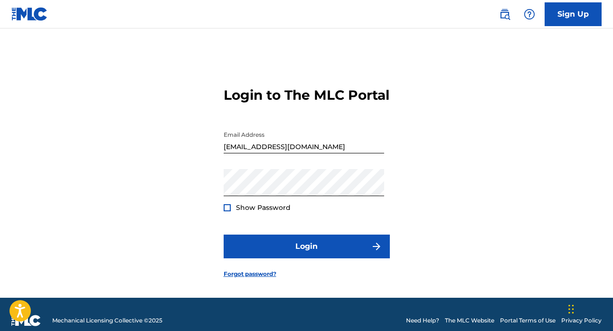 The image size is (613, 331). I want to click on div: Help, so click(529, 14).